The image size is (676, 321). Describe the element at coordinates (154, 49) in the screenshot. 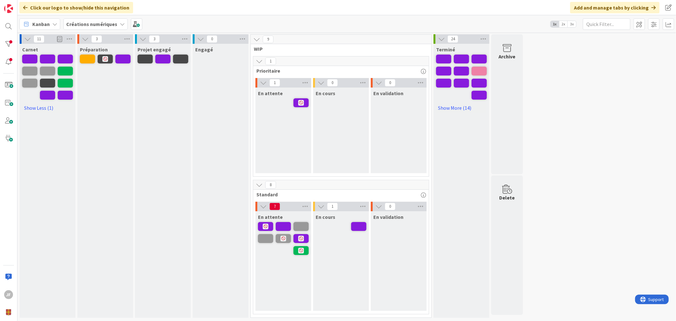

I see `span: Projet engagé` at that location.